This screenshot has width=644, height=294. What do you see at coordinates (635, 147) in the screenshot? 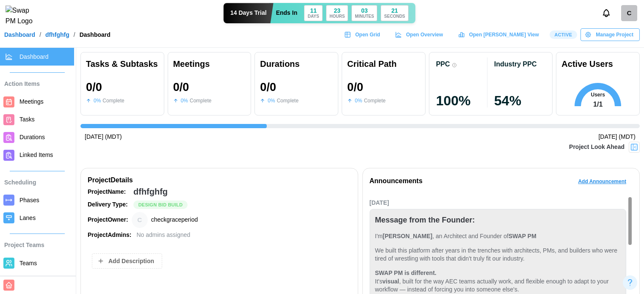
I see `img: Project Look Ahead Button` at bounding box center [635, 147].